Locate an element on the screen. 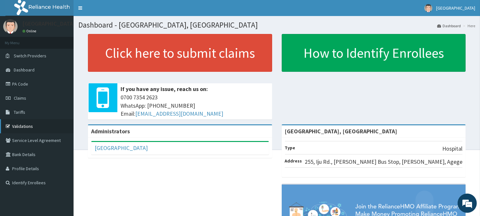 Image resolution: width=480 pixels, height=216 pixels. a: Online is located at coordinates (30, 31).